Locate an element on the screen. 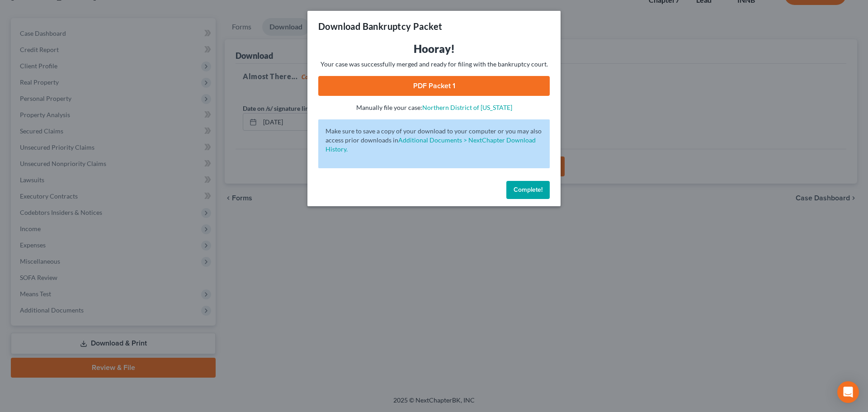 The image size is (868, 412). p: Make sure to save a copy of your download to your computer or you may also access prior downloads in is located at coordinates (434, 140).